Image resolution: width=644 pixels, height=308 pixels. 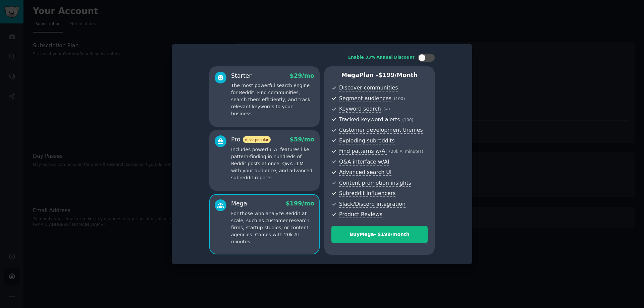 I want to click on p: Mega Plan -, so click(x=379, y=75).